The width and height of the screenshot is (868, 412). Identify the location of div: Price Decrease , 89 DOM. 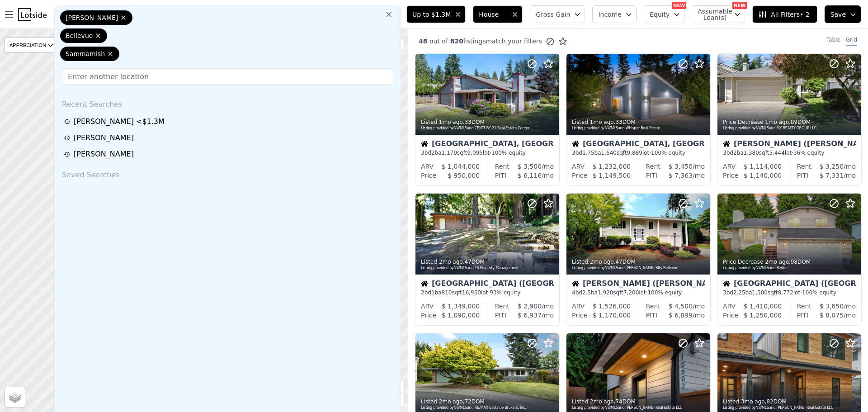
(790, 122).